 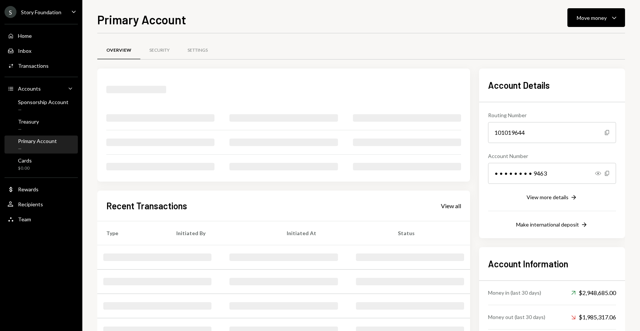 I want to click on button: Make international deposit, so click(x=552, y=225).